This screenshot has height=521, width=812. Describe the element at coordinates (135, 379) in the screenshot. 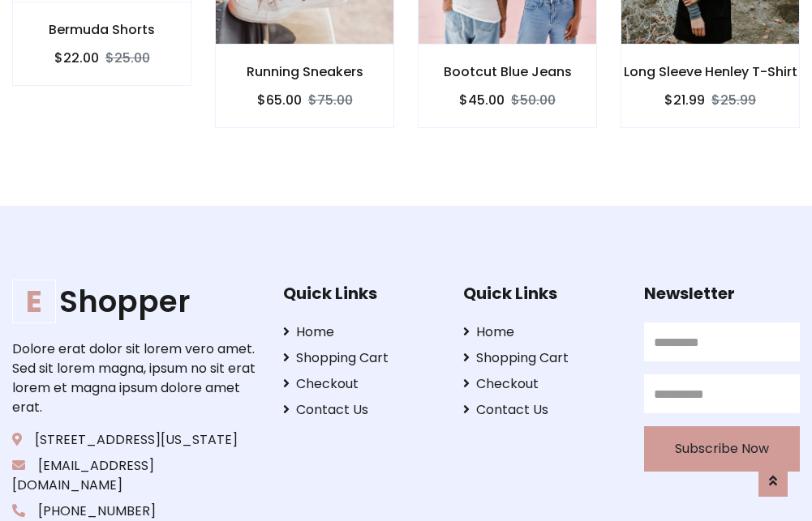

I see `p: Dolore erat dolor sit lorem vero amet. Sed sit lorem magna, ipsum no sit erat lorem et magna ipsu...` at that location.